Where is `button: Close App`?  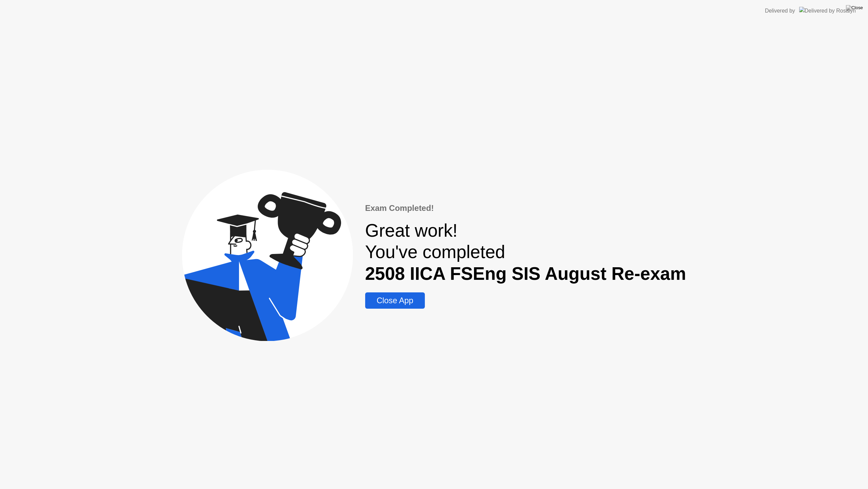 button: Close App is located at coordinates (395, 301).